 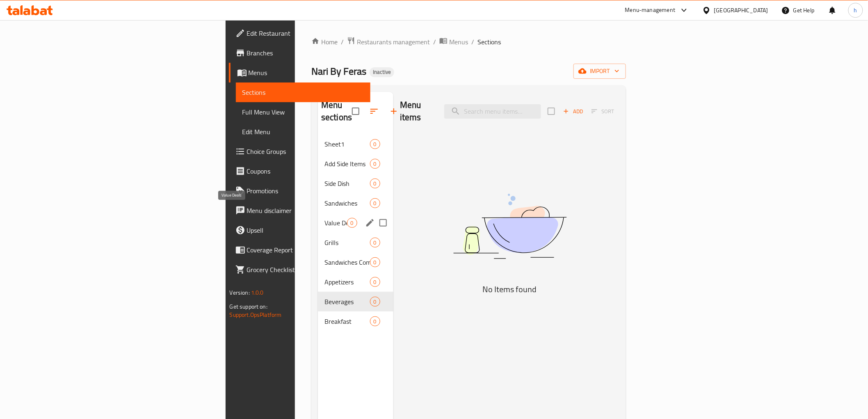 What do you see at coordinates (493, 111) in the screenshot?
I see `input: search` at bounding box center [493, 111].